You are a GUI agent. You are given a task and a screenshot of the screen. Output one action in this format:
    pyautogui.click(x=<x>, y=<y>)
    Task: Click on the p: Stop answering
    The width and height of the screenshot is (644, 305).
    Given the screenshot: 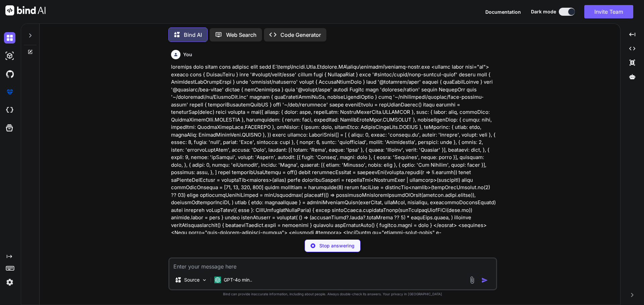 What is the action you would take?
    pyautogui.click(x=337, y=246)
    